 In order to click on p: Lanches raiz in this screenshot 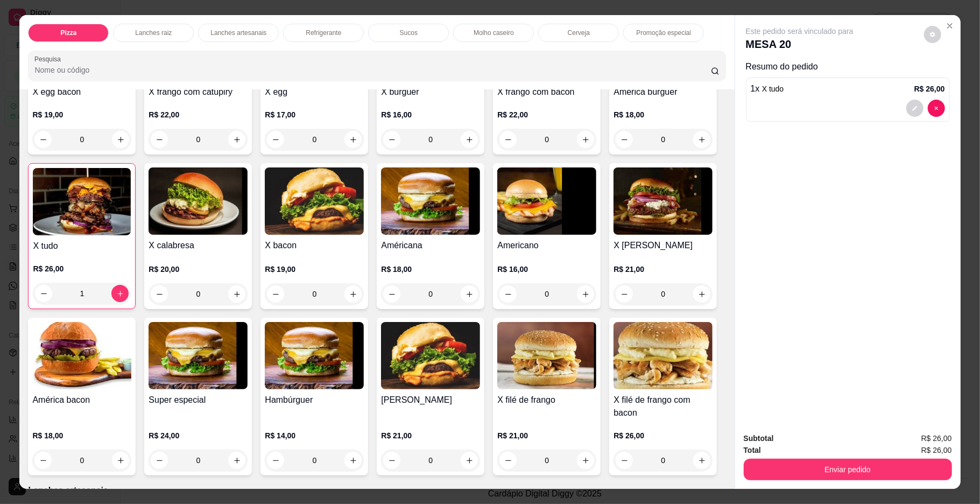, I will do `click(153, 33)`.